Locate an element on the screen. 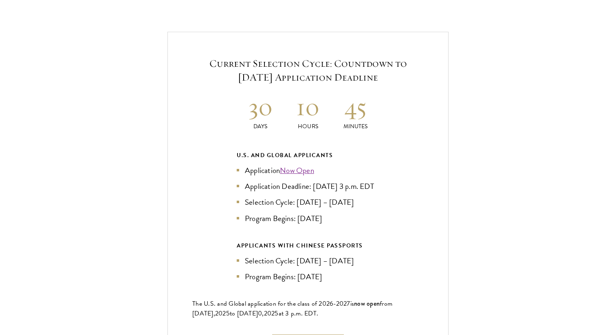 This screenshot has height=335, width=616. span: 7 is located at coordinates (348, 304).